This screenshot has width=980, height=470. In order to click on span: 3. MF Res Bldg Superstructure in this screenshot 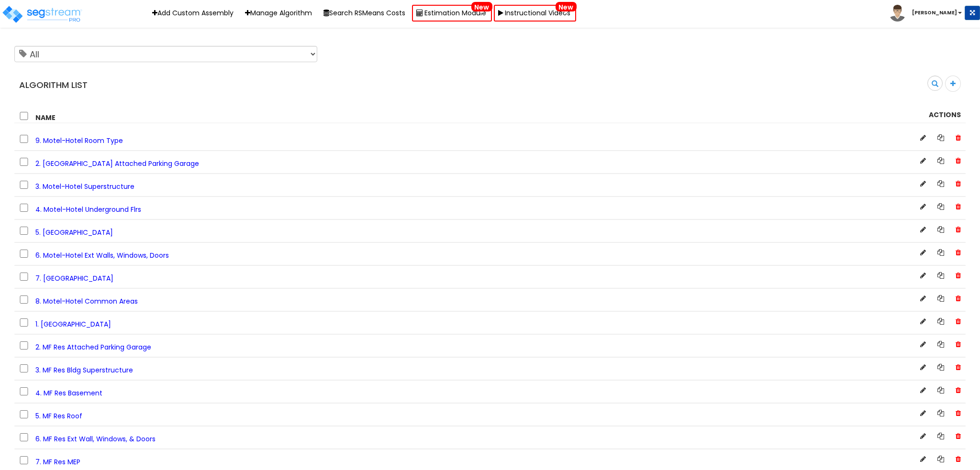, I will do `click(85, 370)`.